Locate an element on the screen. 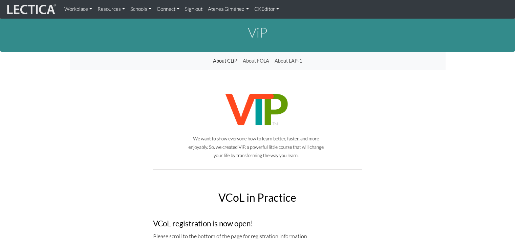  a: CKEditor is located at coordinates (266, 9).